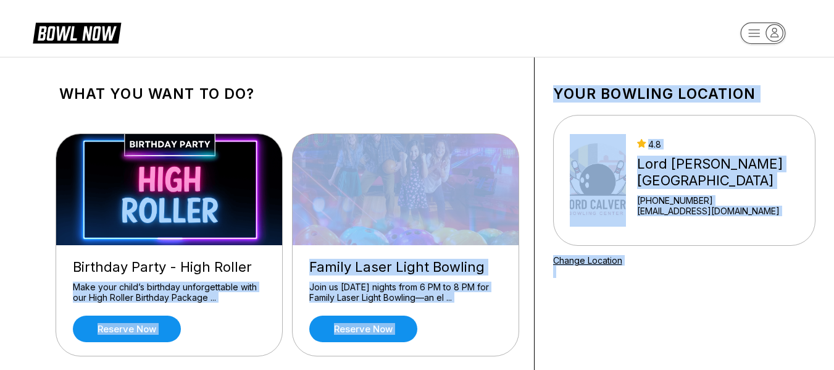 The height and width of the screenshot is (370, 834). Describe the element at coordinates (406, 190) in the screenshot. I see `img: Family Laser Light Bowling` at that location.